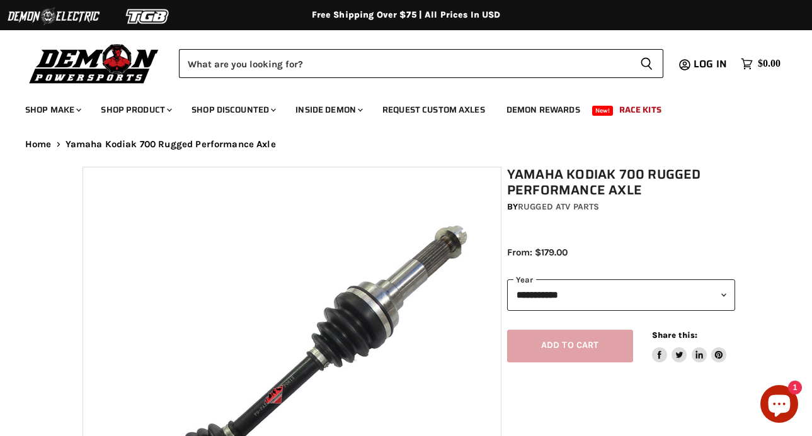 The image size is (812, 436). Describe the element at coordinates (543, 110) in the screenshot. I see `a: Demon Rewards` at that location.